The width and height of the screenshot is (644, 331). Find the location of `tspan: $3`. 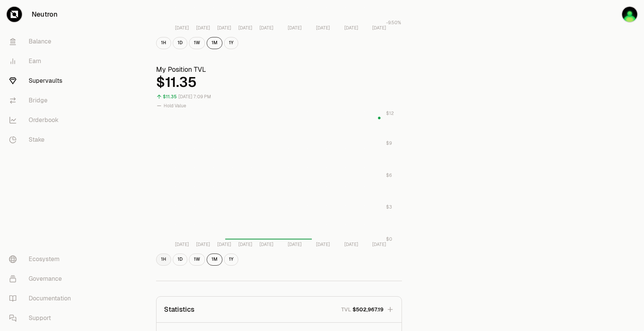

tspan: $3 is located at coordinates (389, 207).